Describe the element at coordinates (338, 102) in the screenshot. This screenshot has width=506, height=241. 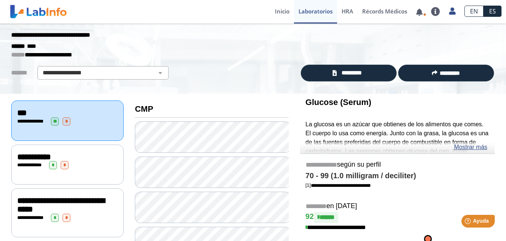
I see `b: Glucose (Serum)` at that location.